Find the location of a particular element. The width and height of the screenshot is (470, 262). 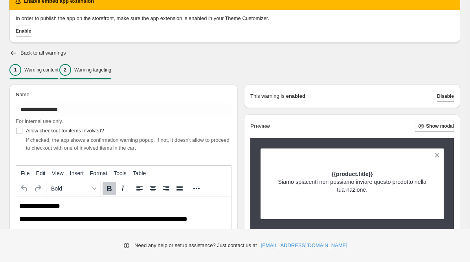

button: Bold is located at coordinates (109, 188).